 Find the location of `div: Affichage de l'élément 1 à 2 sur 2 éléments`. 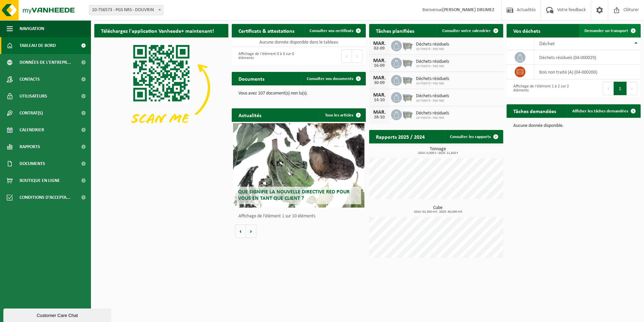

div: Affichage de l'élément 1 à 2 sur 2 éléments is located at coordinates (540, 88).